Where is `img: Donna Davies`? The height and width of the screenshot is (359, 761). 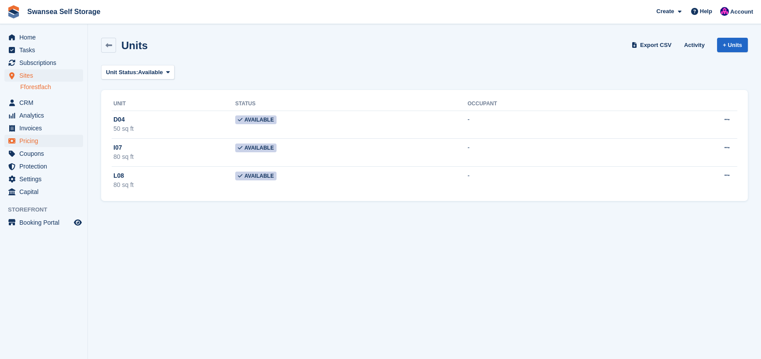
img: Donna Davies is located at coordinates (724, 11).